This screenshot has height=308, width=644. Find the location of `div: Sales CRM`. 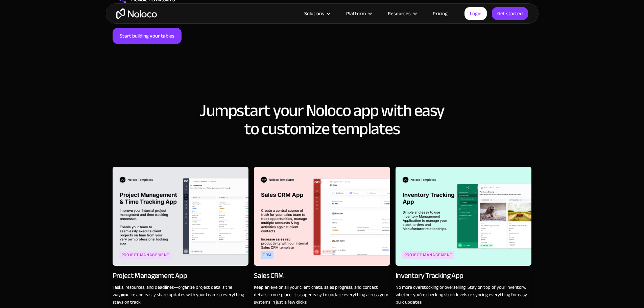

div: Sales CRM is located at coordinates (269, 275).